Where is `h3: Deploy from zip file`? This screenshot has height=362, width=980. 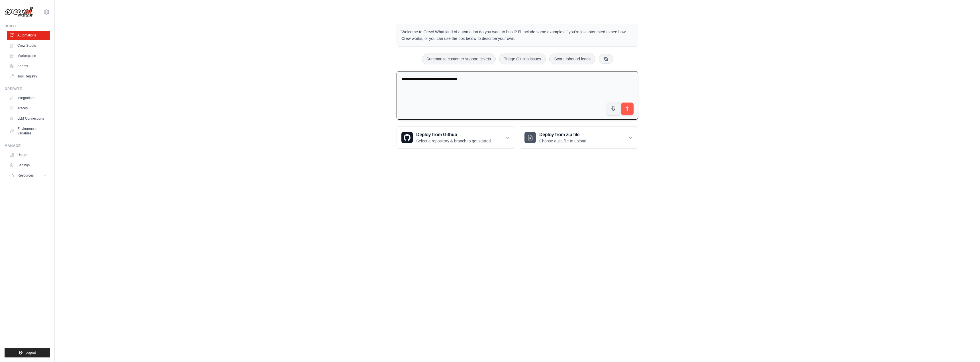
h3: Deploy from zip file is located at coordinates (563, 135).